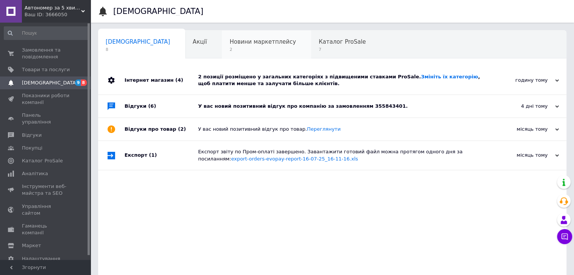 This screenshot has width=574, height=275. Describe the element at coordinates (53, 8) in the screenshot. I see `span: Автономер за 5 хвилин` at that location.